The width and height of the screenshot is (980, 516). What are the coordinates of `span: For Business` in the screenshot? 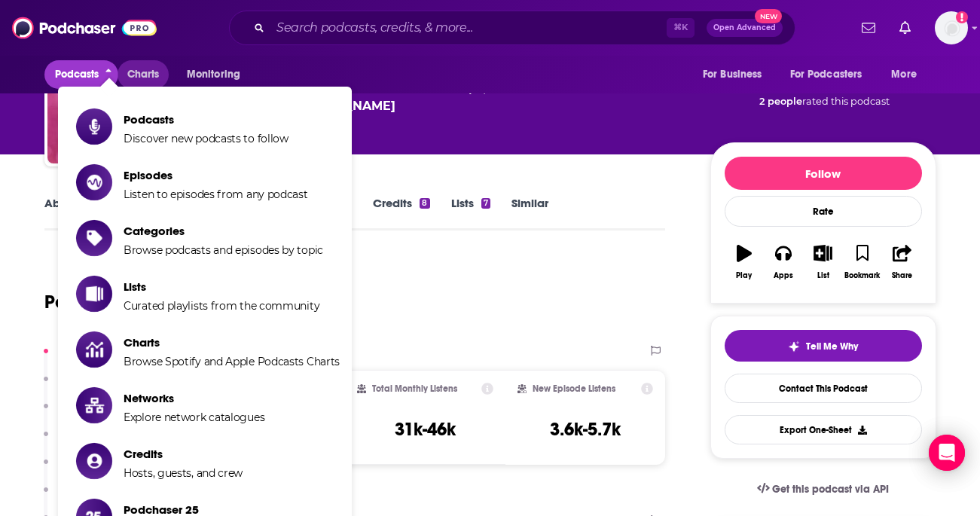 It's located at (732, 74).